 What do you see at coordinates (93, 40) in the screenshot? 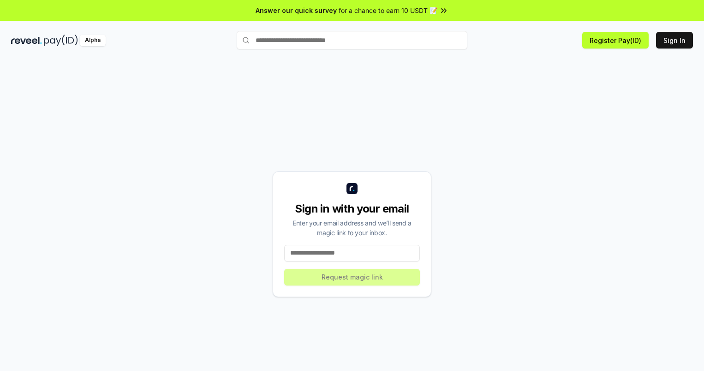
I see `div: Alpha` at bounding box center [93, 40].